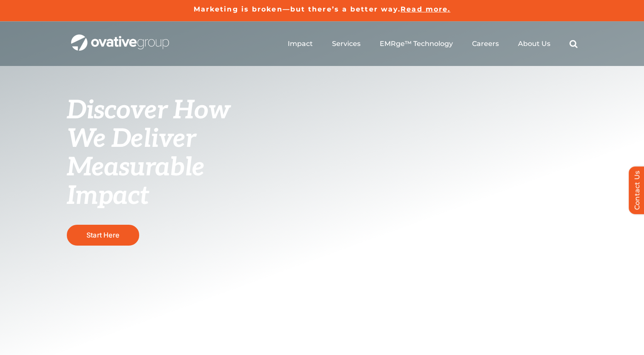 The height and width of the screenshot is (355, 644). What do you see at coordinates (120, 38) in the screenshot?
I see `a: OG_Full_horizontal_WHT` at bounding box center [120, 38].